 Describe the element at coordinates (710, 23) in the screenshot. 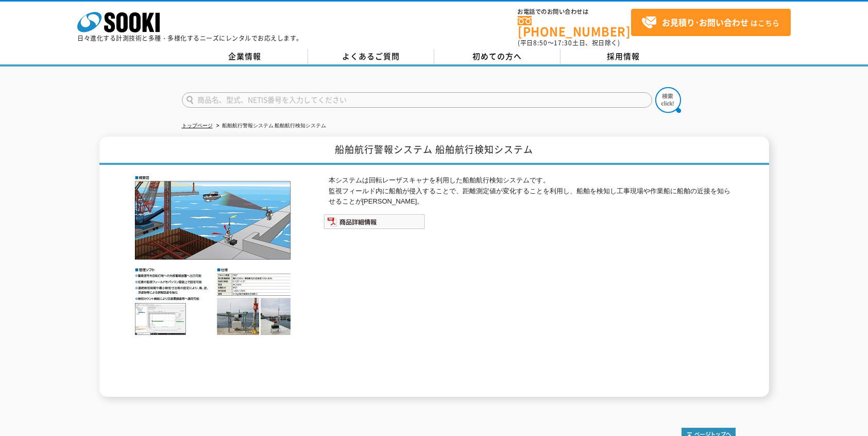

I see `a: お見積り･お問い合わせはこちら` at that location.